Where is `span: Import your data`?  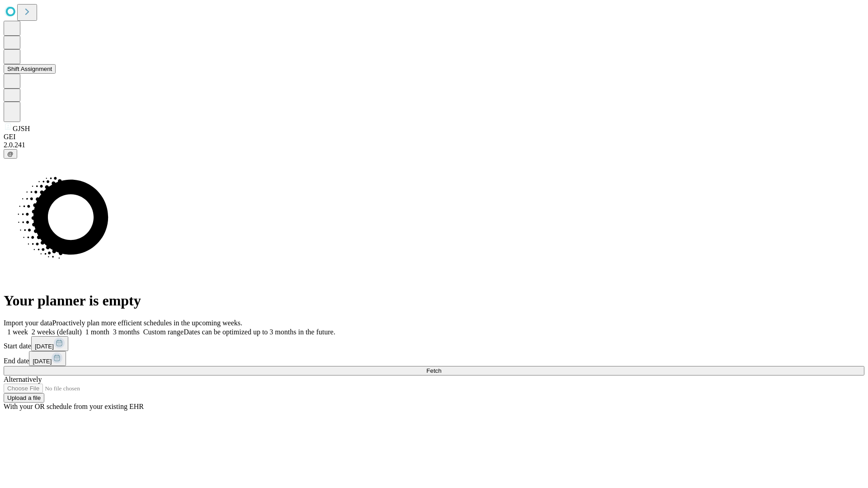 span: Import your data is located at coordinates (28, 323).